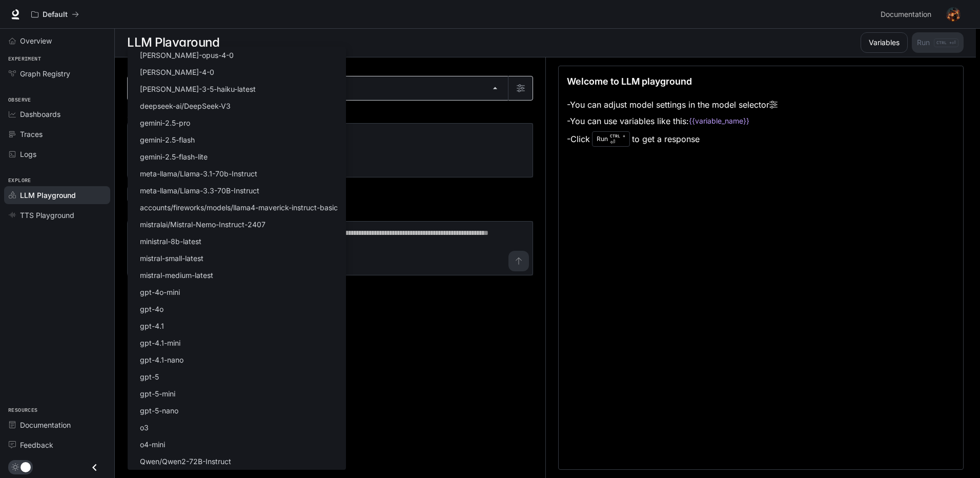 The width and height of the screenshot is (980, 478). I want to click on p: gemini-2.5-flash, so click(167, 140).